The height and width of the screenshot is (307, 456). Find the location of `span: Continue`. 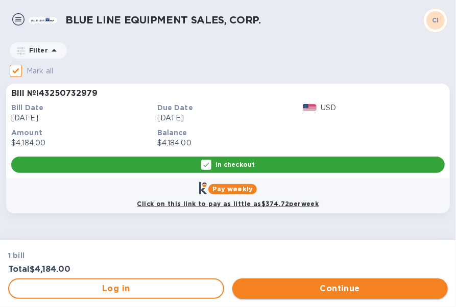

span: Continue is located at coordinates (340, 289).